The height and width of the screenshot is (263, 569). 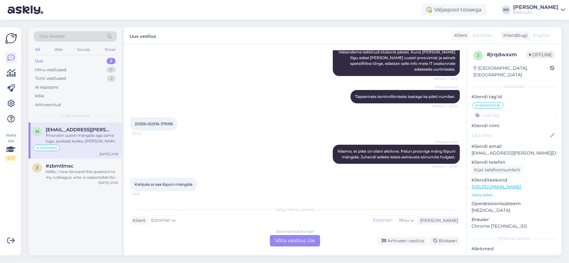 What do you see at coordinates (110, 50) in the screenshot?
I see `div: Email` at bounding box center [110, 50].